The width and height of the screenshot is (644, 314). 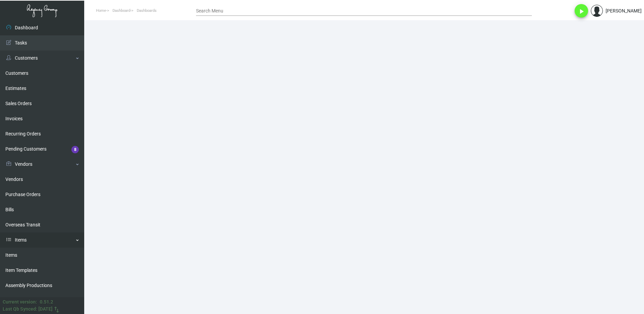 I want to click on div: 0.51.2, so click(x=47, y=302).